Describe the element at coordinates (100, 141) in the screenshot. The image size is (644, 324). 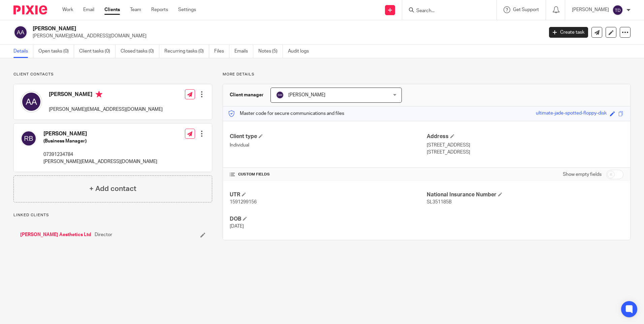
I see `h5: (Business Manager)` at that location.